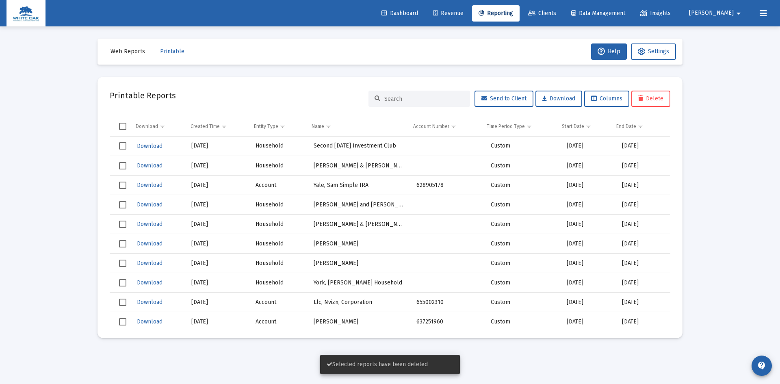  Describe the element at coordinates (357, 126) in the screenshot. I see `td: Column Name` at that location.